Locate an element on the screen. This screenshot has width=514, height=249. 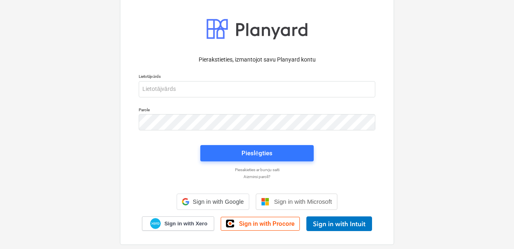
p: Lietotājvārds is located at coordinates (257, 77).